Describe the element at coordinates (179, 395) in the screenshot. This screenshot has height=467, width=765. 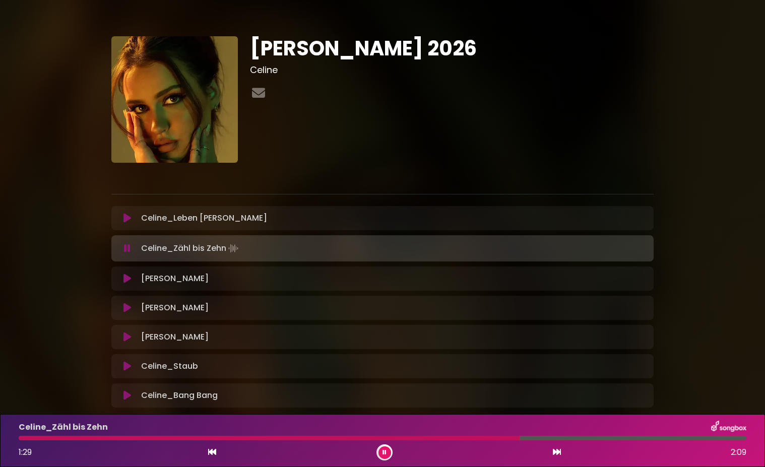
I see `p: Celine_Bang Bang` at that location.